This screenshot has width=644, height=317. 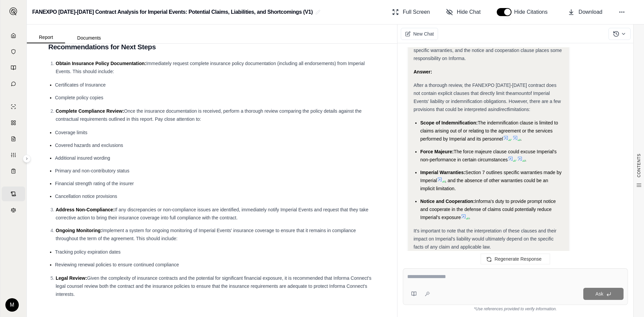 I want to click on a: Custom Report, so click(x=13, y=155).